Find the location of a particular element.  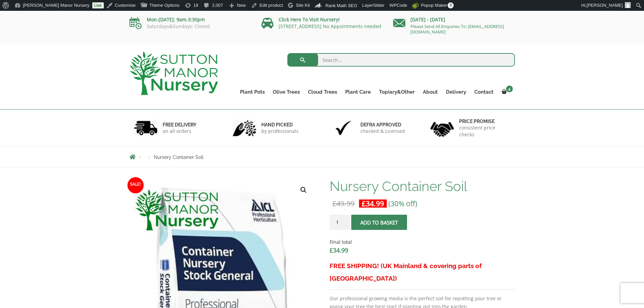

a: Plant Care is located at coordinates (358, 92).